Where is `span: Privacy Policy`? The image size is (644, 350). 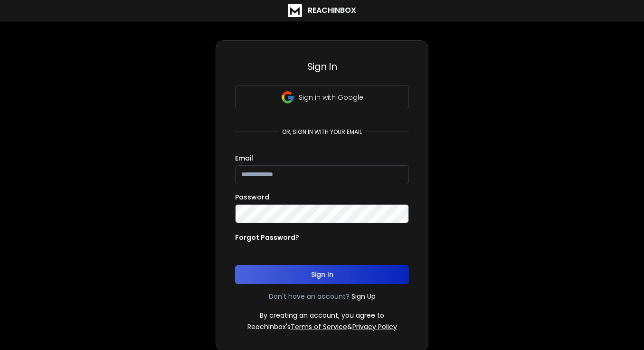 span: Privacy Policy is located at coordinates (375, 326).